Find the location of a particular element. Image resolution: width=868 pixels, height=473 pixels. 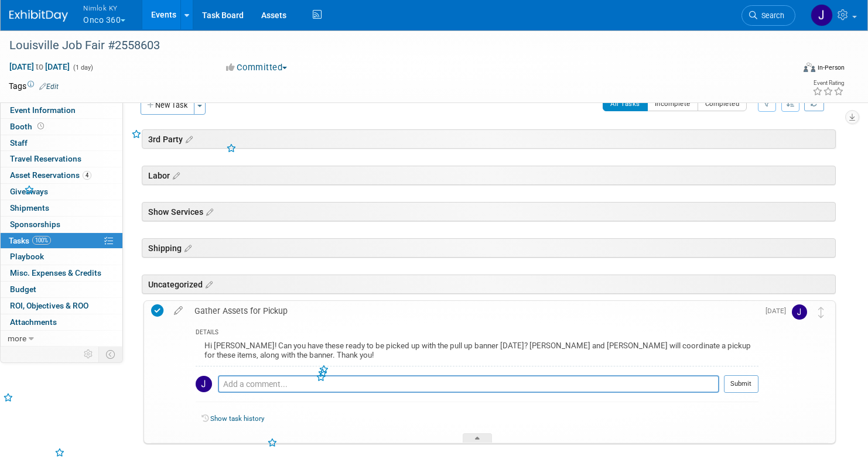

a: Show task history is located at coordinates (237, 418).